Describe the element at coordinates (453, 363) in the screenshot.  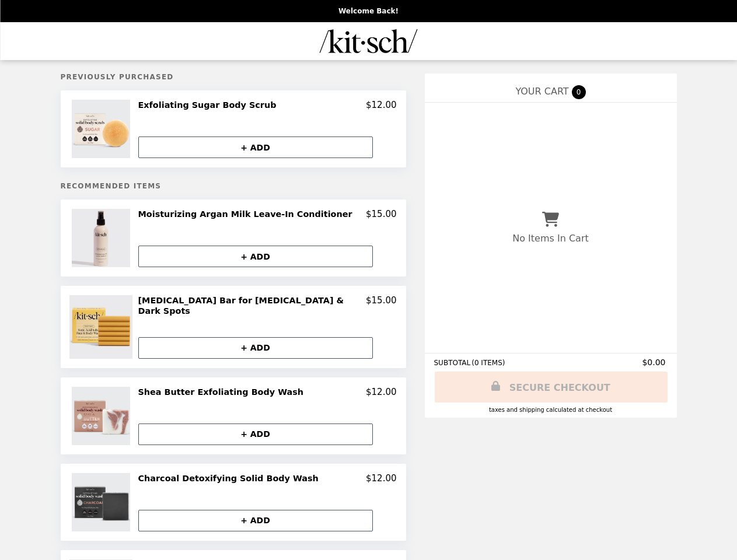
I see `span: SUBTOTAL` at that location.